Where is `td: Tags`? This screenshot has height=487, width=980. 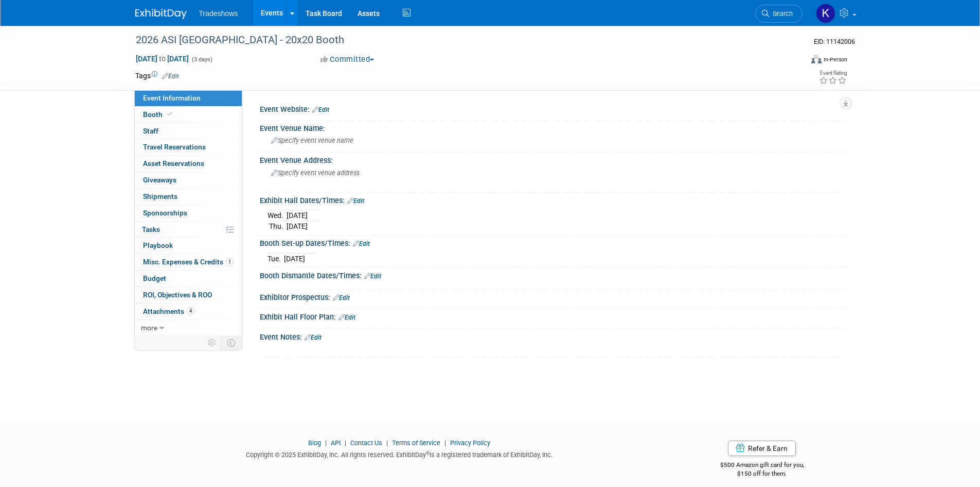
td: Tags is located at coordinates (157, 76).